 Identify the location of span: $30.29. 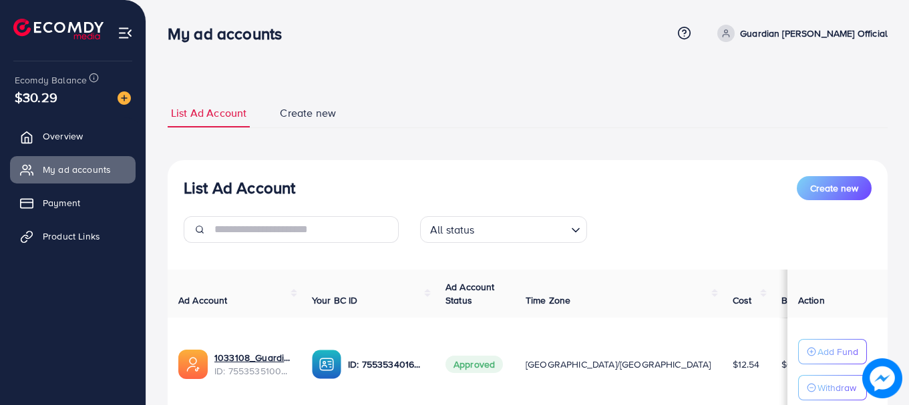
(36, 97).